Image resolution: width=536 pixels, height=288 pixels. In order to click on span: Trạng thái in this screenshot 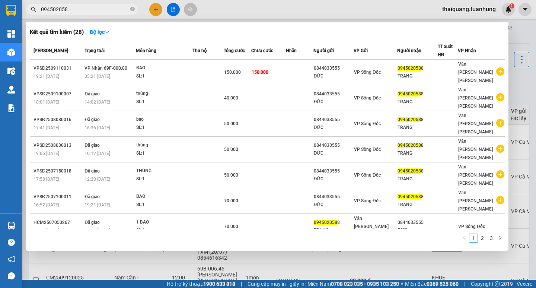, I will do `click(95, 51)`.